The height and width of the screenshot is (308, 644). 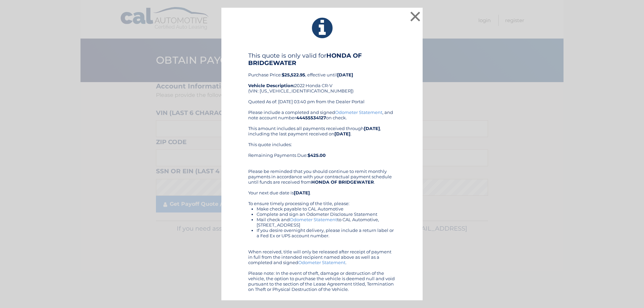 I want to click on h4: This quote is only valid for, so click(x=322, y=60).